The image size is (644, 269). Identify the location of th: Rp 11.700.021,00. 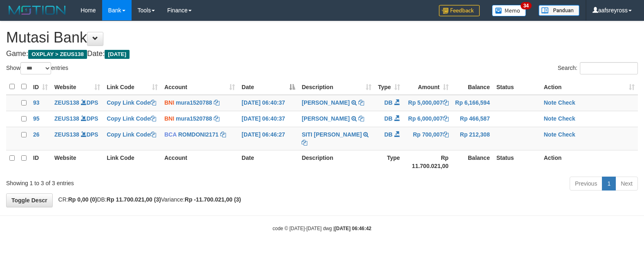
(427, 162).